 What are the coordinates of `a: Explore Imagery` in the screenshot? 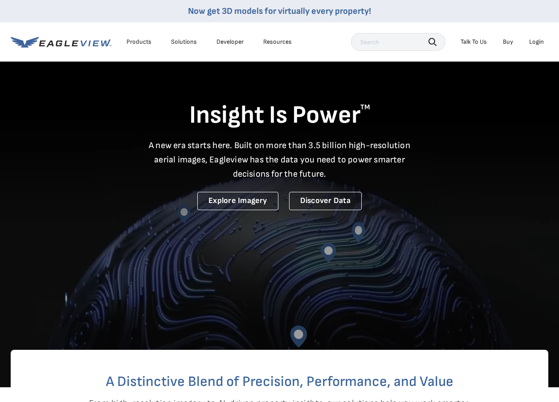 It's located at (238, 201).